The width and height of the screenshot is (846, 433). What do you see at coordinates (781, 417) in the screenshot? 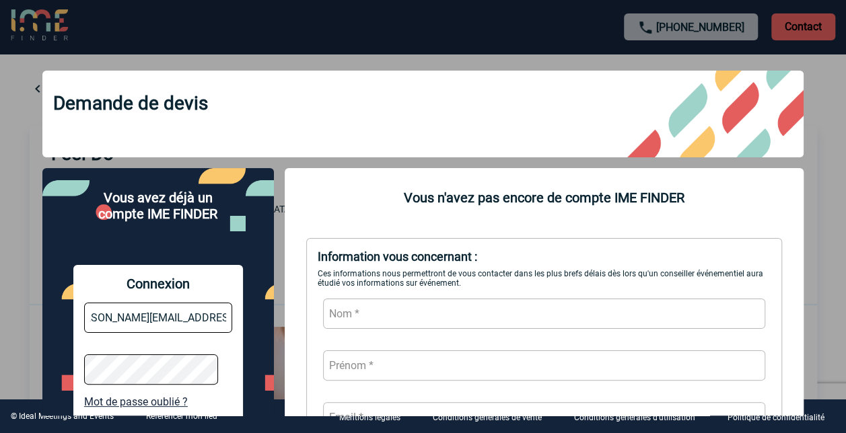
I see `a: Politique de confidentialité` at bounding box center [781, 417].